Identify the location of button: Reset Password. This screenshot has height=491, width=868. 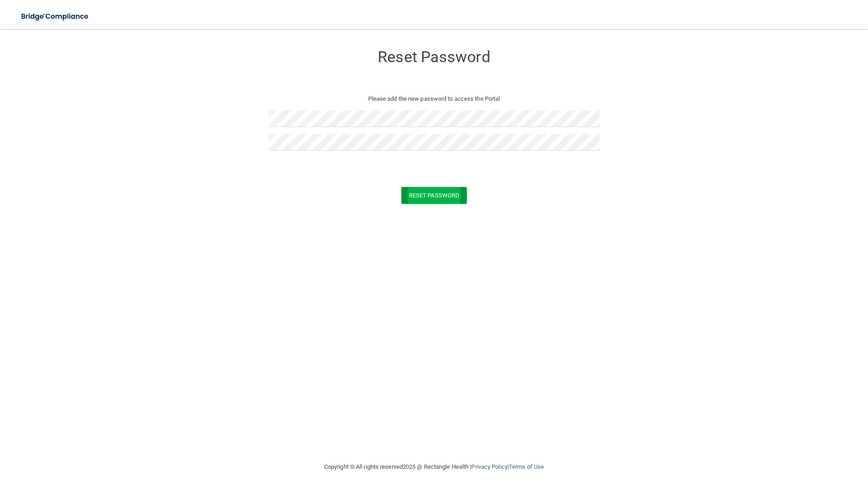
(434, 195).